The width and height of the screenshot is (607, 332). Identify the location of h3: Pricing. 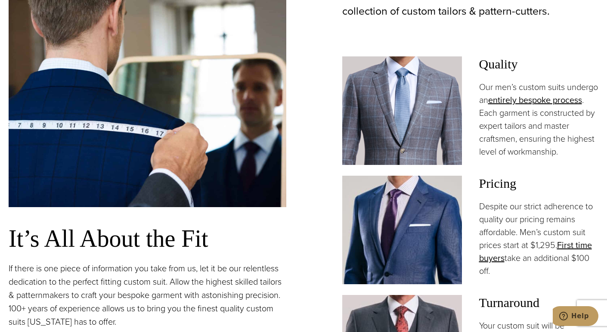
(539, 183).